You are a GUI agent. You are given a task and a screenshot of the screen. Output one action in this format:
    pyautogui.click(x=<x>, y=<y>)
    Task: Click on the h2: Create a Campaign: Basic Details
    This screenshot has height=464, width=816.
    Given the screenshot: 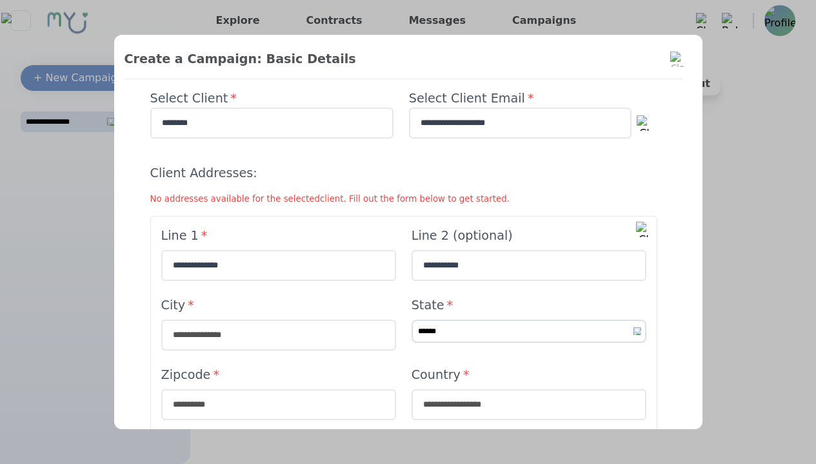 What is the action you would take?
    pyautogui.click(x=404, y=59)
    